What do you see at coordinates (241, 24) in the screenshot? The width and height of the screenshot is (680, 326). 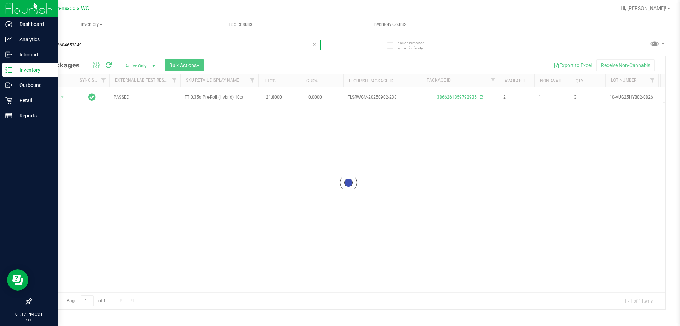 I see `span: Lab Results` at bounding box center [241, 24].